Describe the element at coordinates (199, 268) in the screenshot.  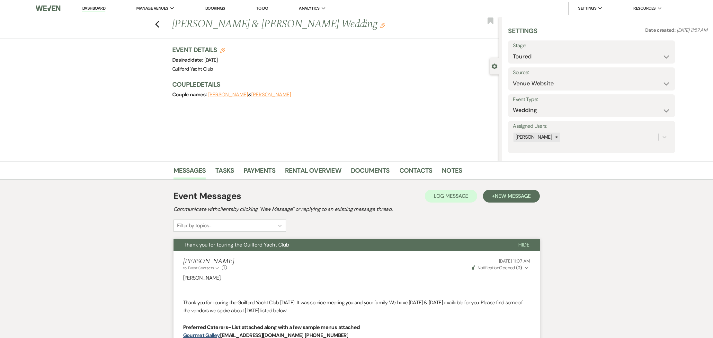
I see `span: to: Event Contacts` at that location.